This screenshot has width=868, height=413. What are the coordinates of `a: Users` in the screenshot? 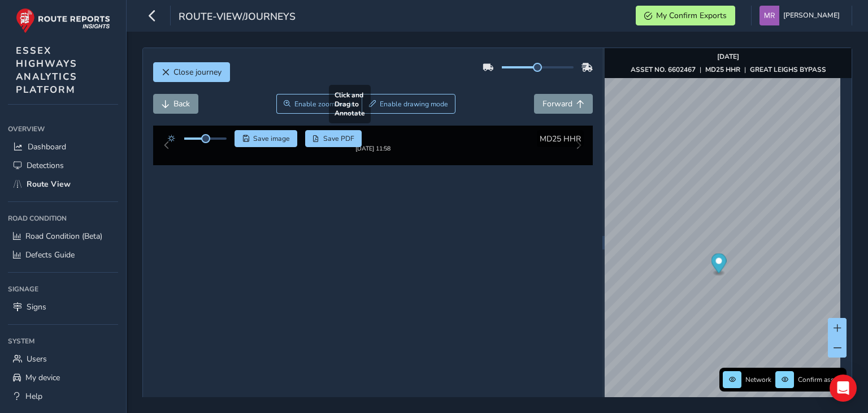 It's located at (63, 359).